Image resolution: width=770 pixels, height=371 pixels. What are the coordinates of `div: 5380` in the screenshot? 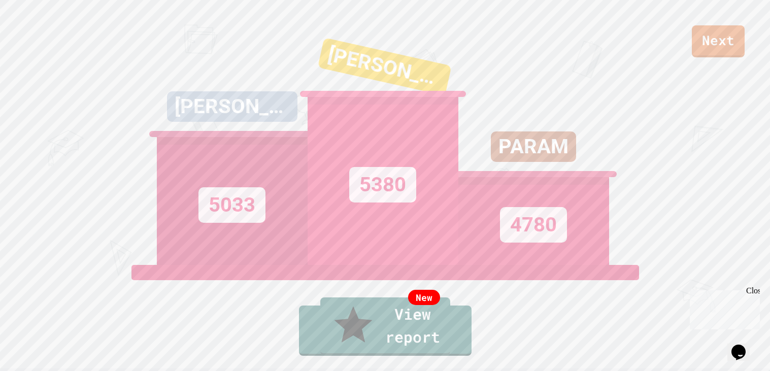 It's located at (383, 185).